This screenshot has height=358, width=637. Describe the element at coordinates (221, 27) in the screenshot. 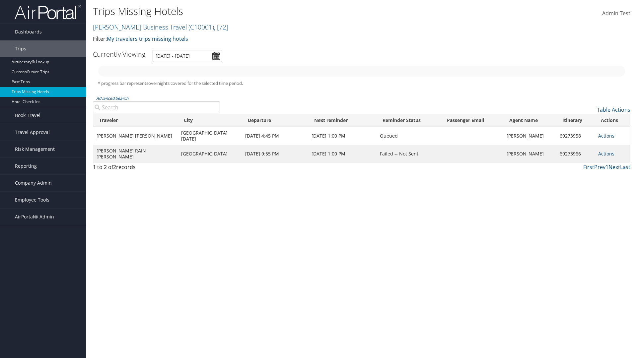

I see `span: , [ 72 ]` at that location.